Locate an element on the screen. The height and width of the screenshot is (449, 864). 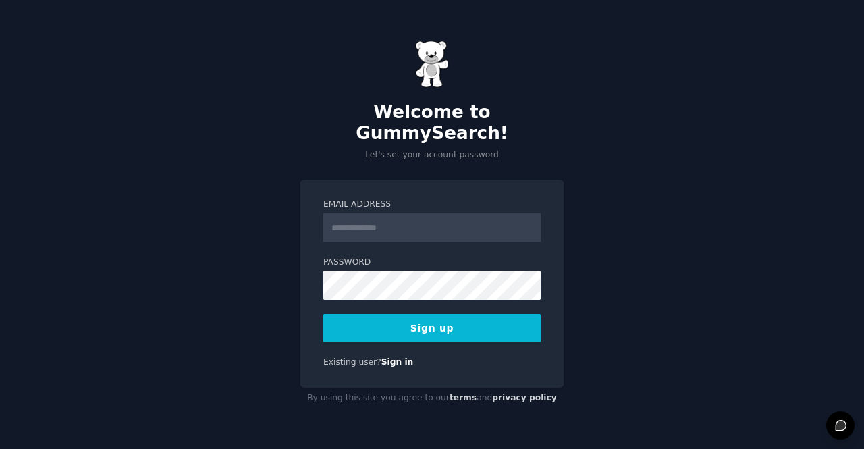
div: By using this site you agree to our and is located at coordinates (432, 398).